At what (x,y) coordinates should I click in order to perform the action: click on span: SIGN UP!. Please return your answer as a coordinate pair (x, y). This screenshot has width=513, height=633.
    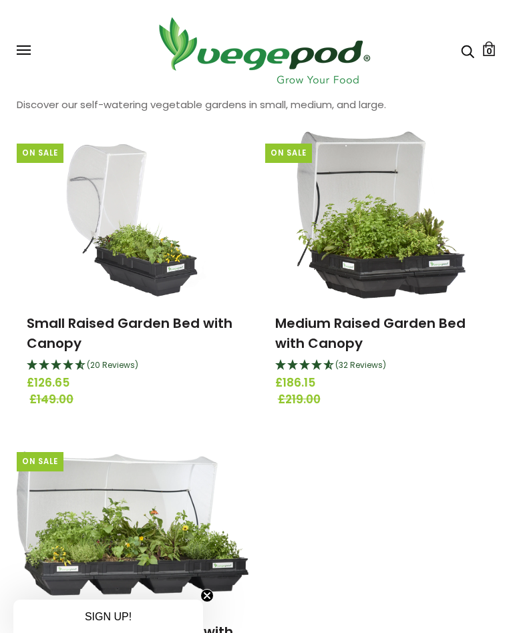
    Looking at the image, I should click on (108, 617).